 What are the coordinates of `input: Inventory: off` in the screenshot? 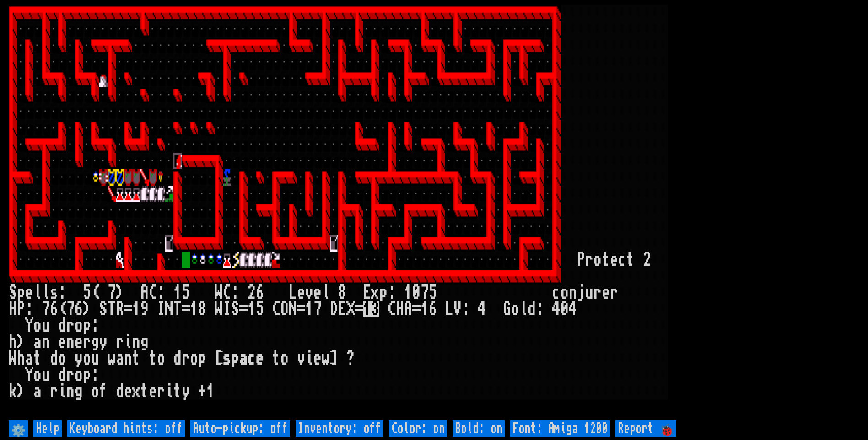 It's located at (340, 428).